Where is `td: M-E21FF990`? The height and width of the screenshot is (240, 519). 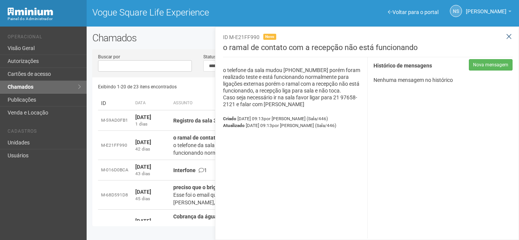 td: M-E21FF990 is located at coordinates (115, 145).